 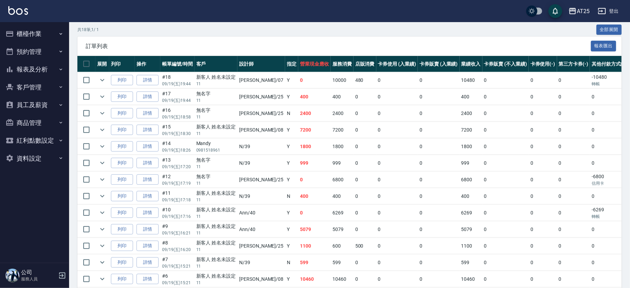 I want to click on button: 登出, so click(x=608, y=11).